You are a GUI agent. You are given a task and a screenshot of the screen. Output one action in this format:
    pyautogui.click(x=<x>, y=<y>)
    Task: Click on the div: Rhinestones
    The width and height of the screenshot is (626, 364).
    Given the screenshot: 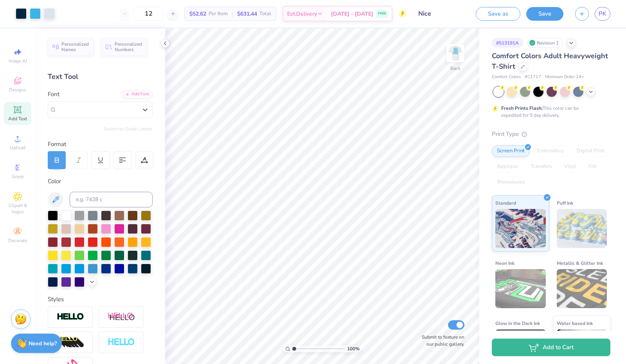 What is the action you would take?
    pyautogui.click(x=511, y=183)
    